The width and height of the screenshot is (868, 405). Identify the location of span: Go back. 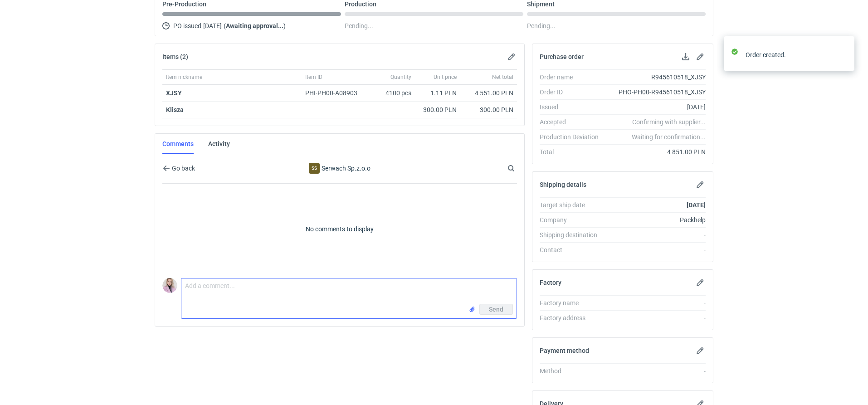
(182, 168).